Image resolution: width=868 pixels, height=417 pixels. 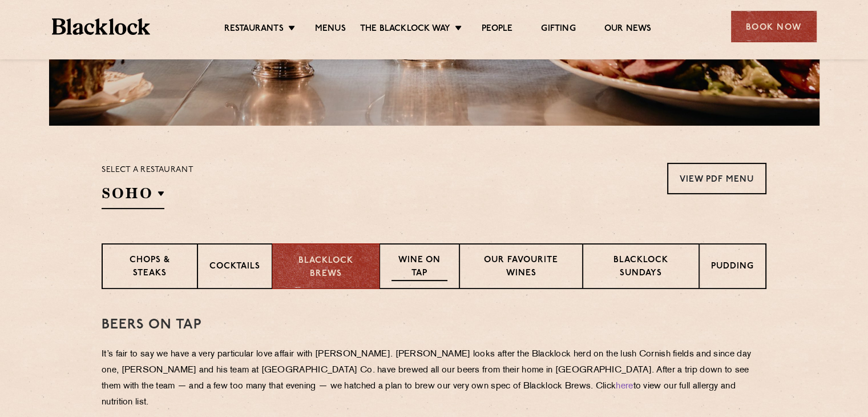 I want to click on a: Menus, so click(x=330, y=29).